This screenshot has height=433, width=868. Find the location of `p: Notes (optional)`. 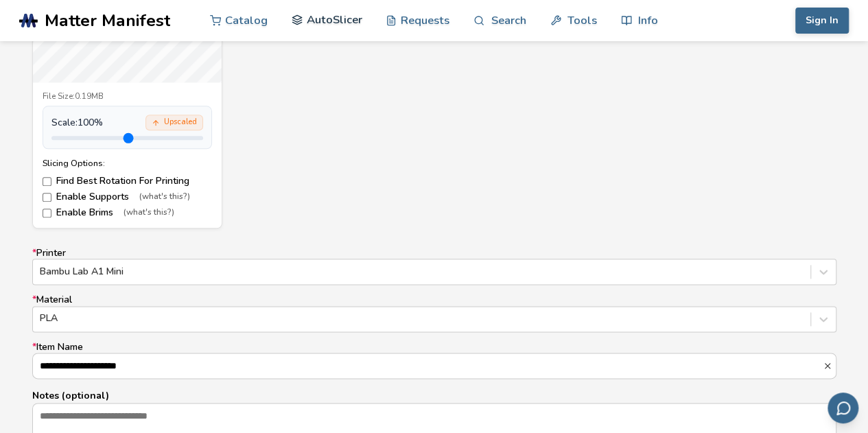

p: Notes (optional) is located at coordinates (434, 395).